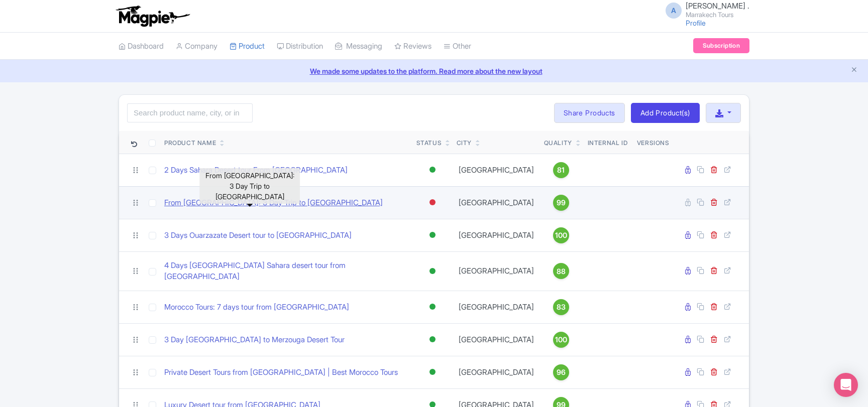 The width and height of the screenshot is (868, 407). Describe the element at coordinates (141, 46) in the screenshot. I see `a: Dashboard` at that location.